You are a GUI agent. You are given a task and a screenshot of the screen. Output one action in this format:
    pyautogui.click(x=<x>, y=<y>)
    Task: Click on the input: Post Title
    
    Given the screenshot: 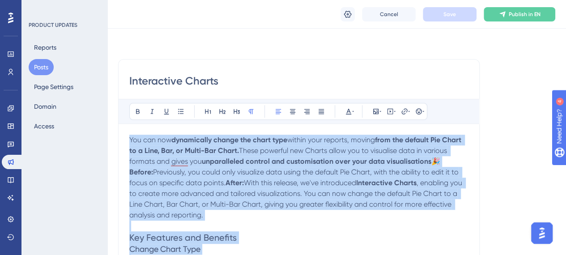 What is the action you would take?
    pyautogui.click(x=299, y=81)
    